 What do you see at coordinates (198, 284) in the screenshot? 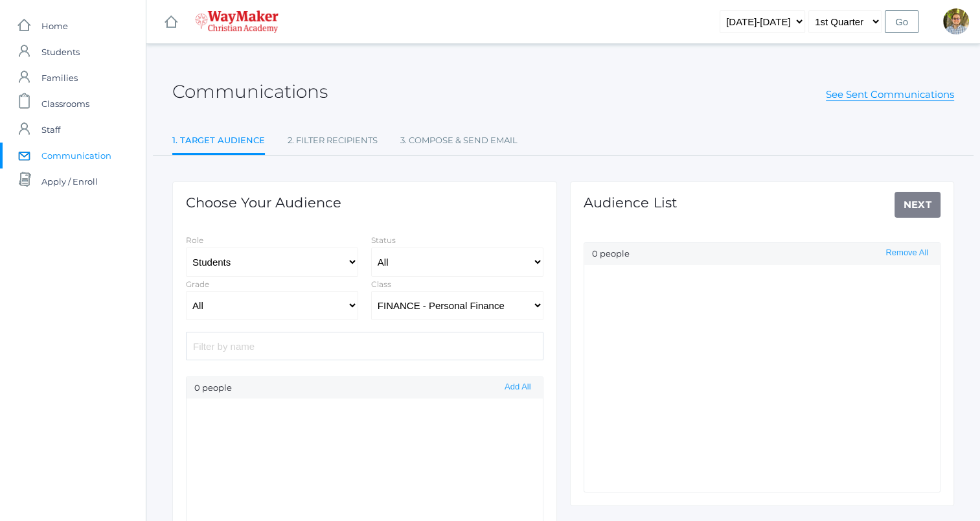
I see `label: Grade` at bounding box center [198, 284].